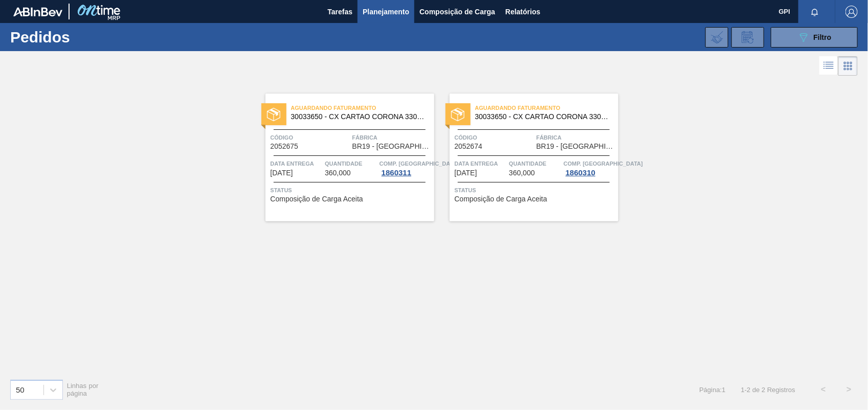 The height and width of the screenshot is (410, 868). What do you see at coordinates (342, 157) in the screenshot?
I see `a: statusAguardando Faturamento30033650 - CX CARTAO CORONA 330 C6 NIV24Código2052675FábricaBR19 - [G...` at bounding box center [342, 157].